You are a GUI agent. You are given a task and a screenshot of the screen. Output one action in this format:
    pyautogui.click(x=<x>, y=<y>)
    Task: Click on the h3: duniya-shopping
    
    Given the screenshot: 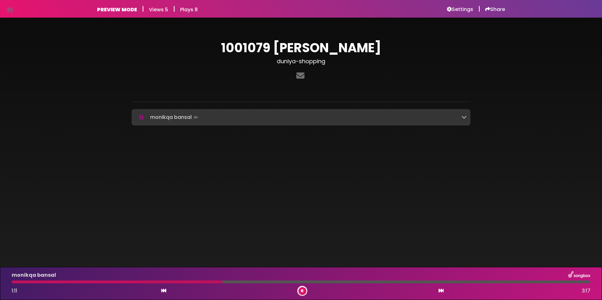 What is the action you would take?
    pyautogui.click(x=301, y=61)
    